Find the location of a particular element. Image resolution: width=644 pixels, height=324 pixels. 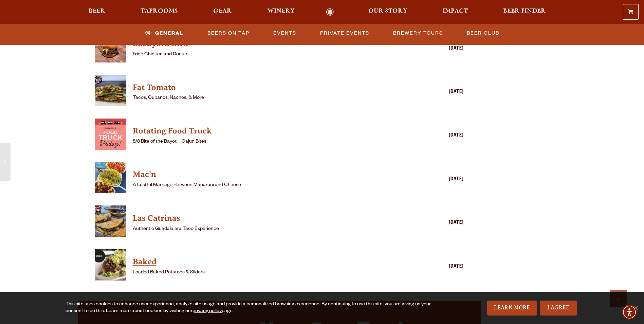

a: Events is located at coordinates (285, 34).